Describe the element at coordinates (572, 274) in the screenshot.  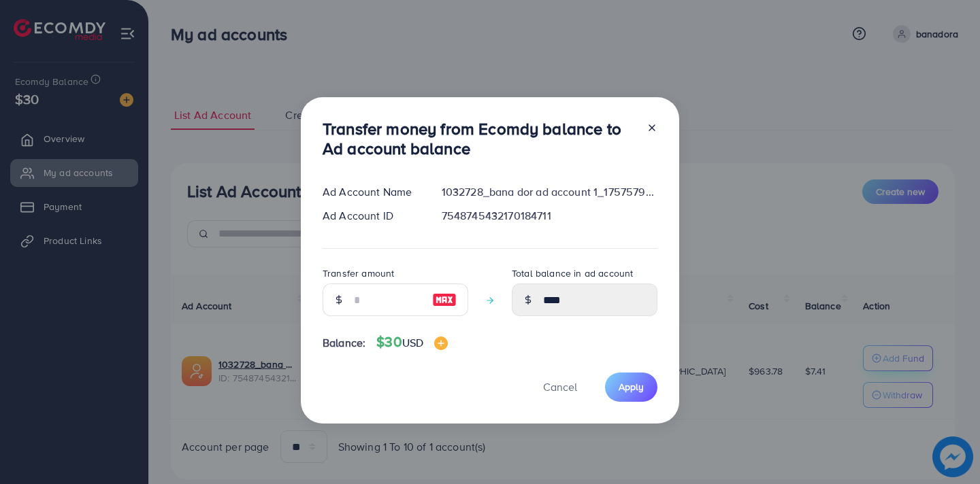
I see `label: Total balance in ad account` at that location.